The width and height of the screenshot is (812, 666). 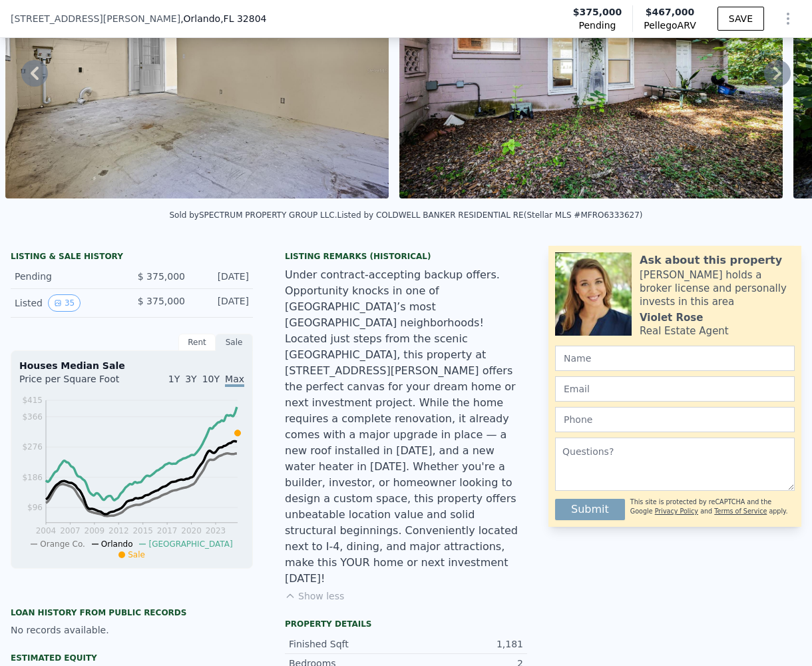 I want to click on tspan: 2017, so click(x=167, y=531).